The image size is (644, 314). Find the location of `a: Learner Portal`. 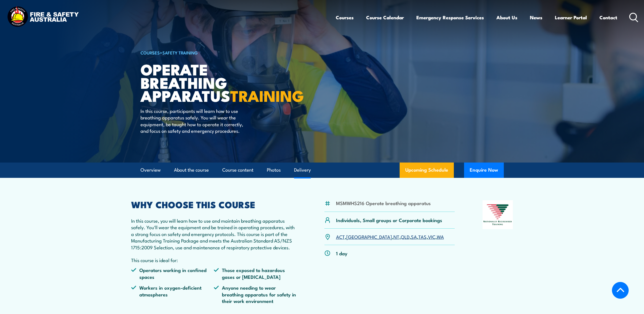

a: Learner Portal is located at coordinates (571, 17).